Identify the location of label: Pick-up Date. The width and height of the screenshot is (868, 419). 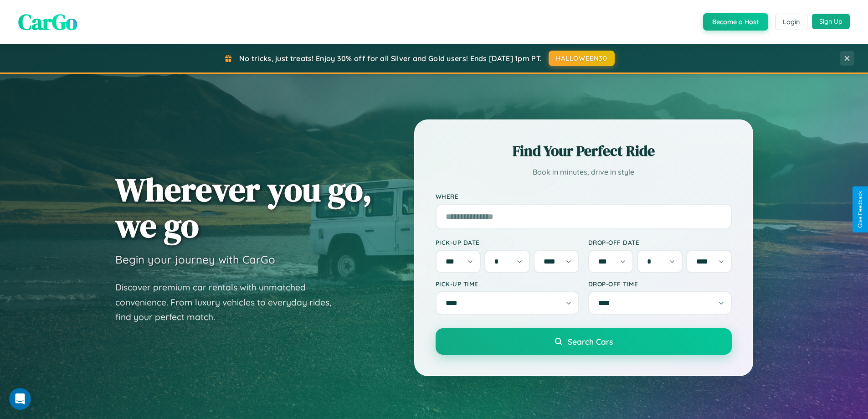
(507, 242).